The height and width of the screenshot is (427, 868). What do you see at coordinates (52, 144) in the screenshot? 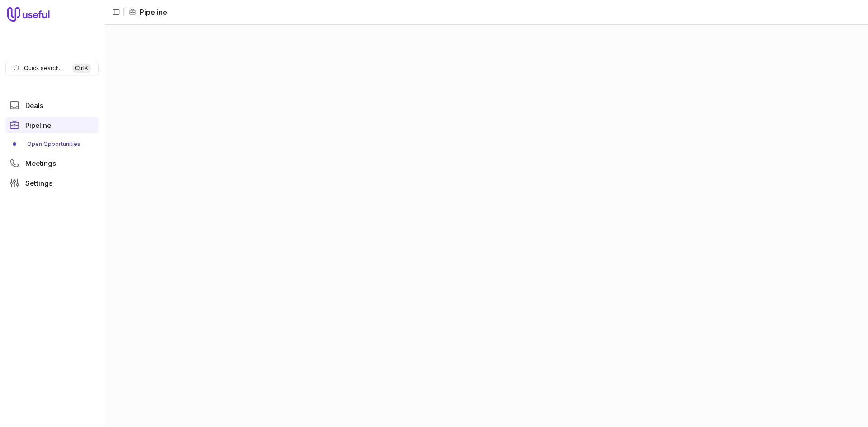
I see `a: Open Opportunities` at bounding box center [52, 144].